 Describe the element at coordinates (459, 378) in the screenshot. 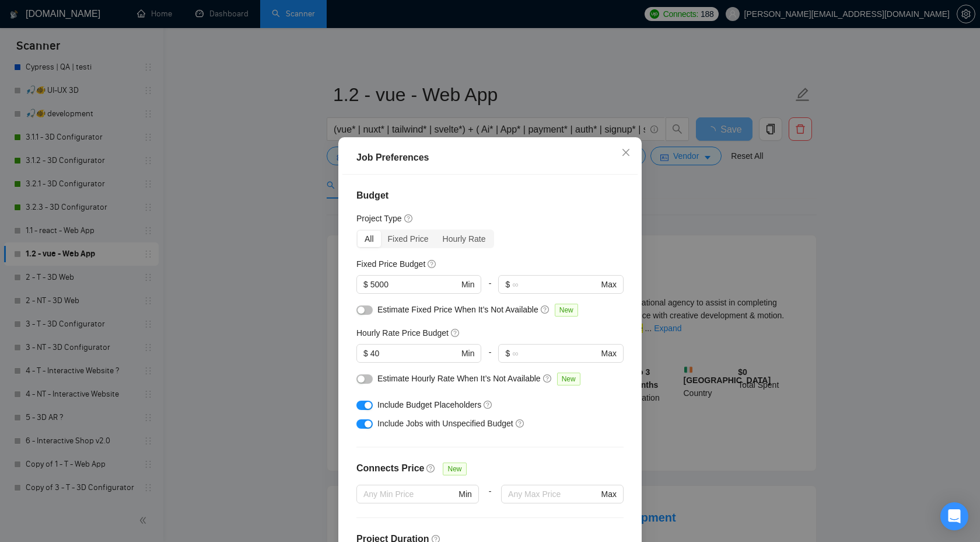

I see `span: Estimate Hourly Rate When It’s Not Available` at that location.